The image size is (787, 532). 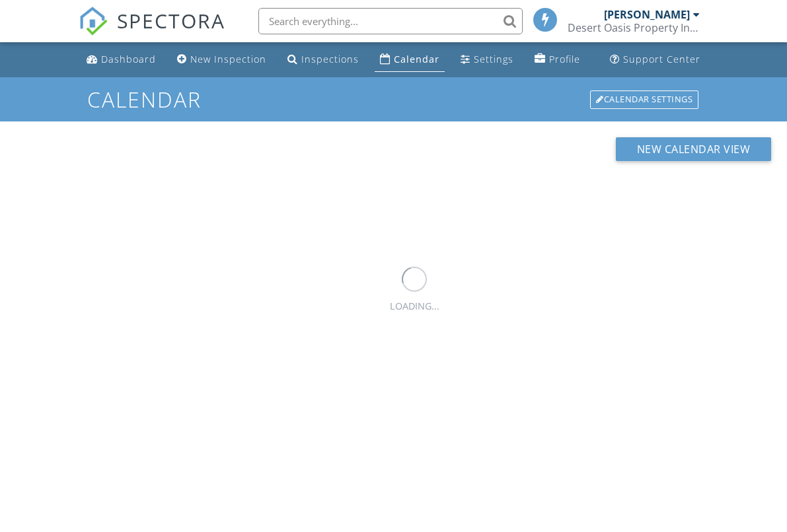 What do you see at coordinates (171, 20) in the screenshot?
I see `span: SPECTORA` at bounding box center [171, 20].